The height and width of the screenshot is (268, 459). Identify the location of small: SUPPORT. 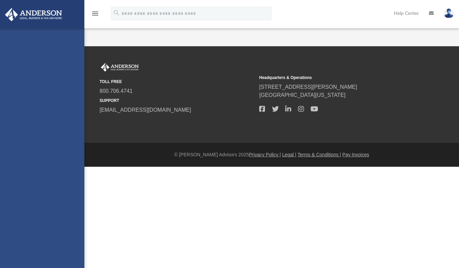
(177, 101).